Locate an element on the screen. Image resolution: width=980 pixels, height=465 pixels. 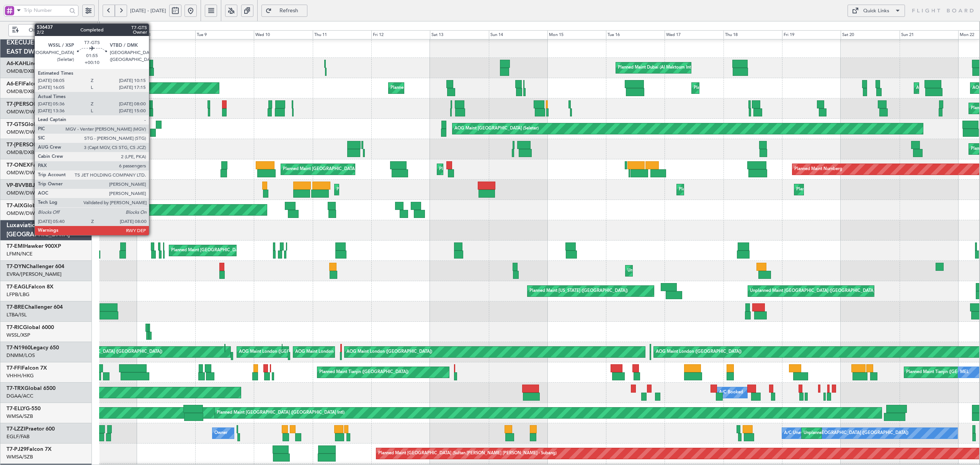
span: T7-DYN is located at coordinates (16, 267).